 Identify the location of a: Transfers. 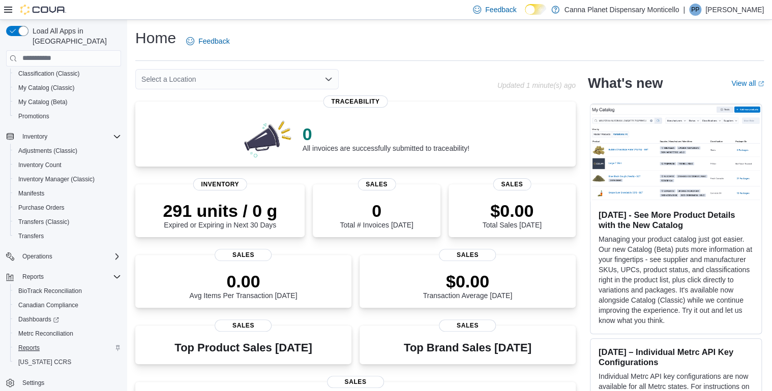
(31, 236).